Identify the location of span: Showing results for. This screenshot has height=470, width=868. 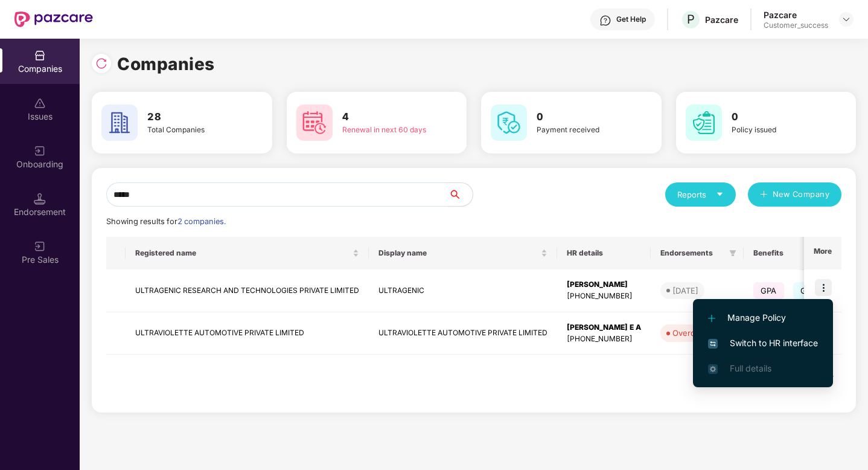
(166, 221).